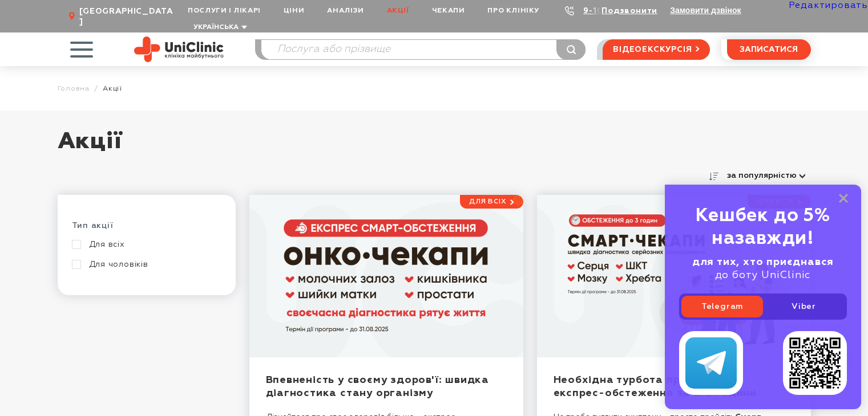 This screenshot has width=868, height=416. I want to click on span: записатися, so click(769, 49).